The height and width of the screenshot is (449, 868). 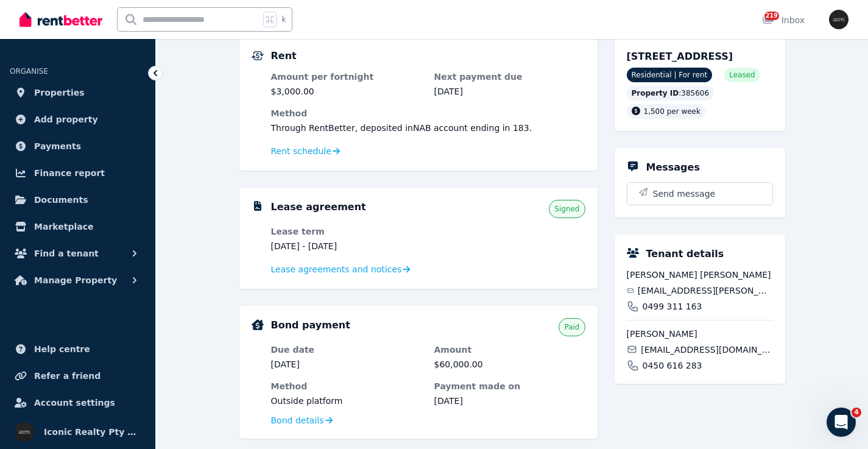 I want to click on button: Find a tenant, so click(x=78, y=253).